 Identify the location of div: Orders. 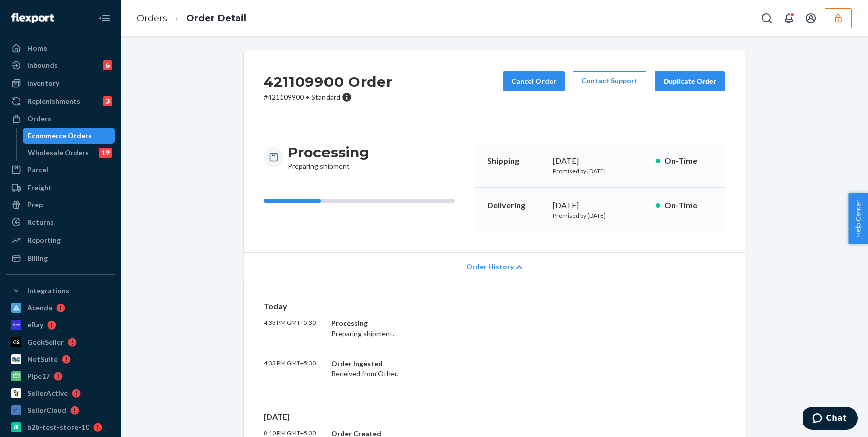
(39, 119).